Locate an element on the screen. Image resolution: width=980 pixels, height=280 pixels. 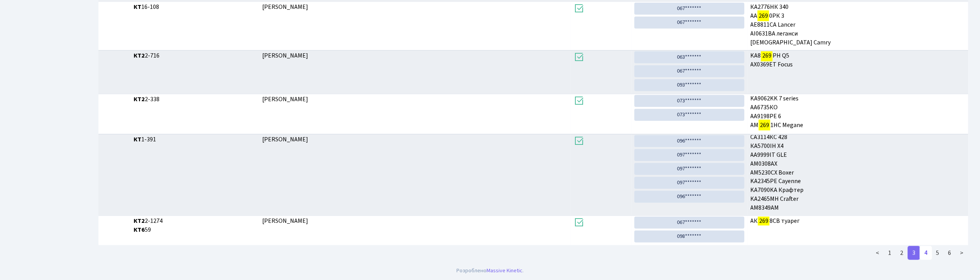
span: KA9062KK 7 series АА6735КО АА9198РЕ 6 АМ 1НС Megane is located at coordinates (858, 113).